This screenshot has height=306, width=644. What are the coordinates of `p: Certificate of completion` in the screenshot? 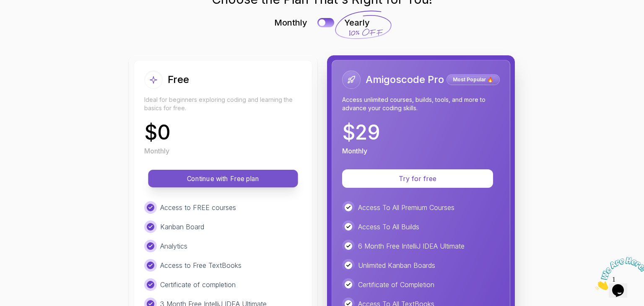 It's located at (198, 285).